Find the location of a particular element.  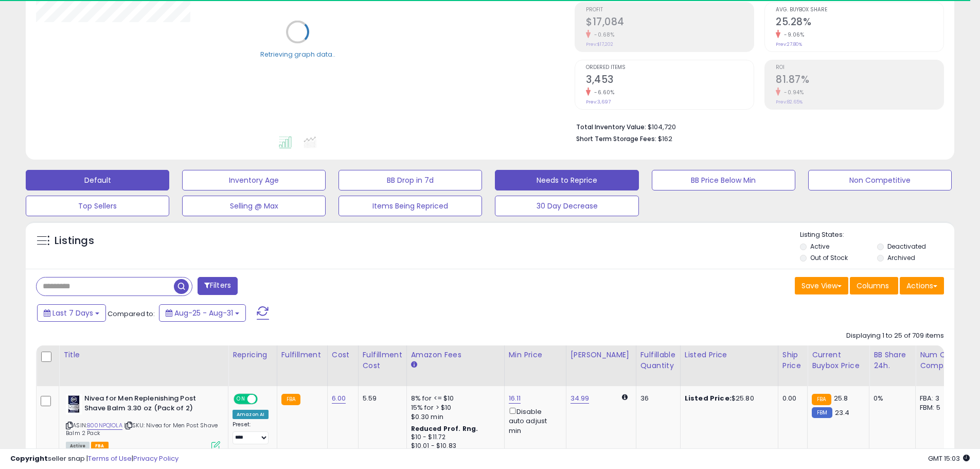

div: 36 is located at coordinates (656, 398).